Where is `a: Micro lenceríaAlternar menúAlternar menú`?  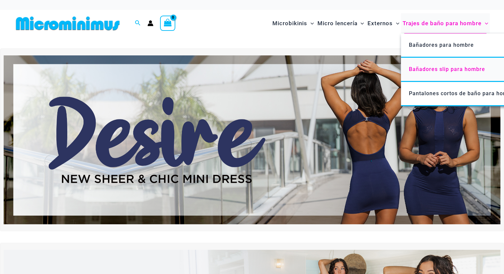 a: Micro lenceríaAlternar menúAlternar menú is located at coordinates (340, 23).